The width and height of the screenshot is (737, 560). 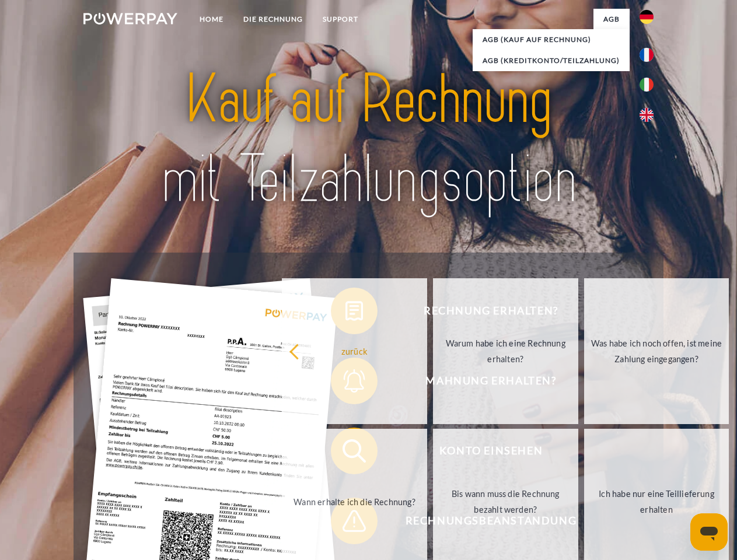 What do you see at coordinates (647, 17) in the screenshot?
I see `img: de` at bounding box center [647, 17].